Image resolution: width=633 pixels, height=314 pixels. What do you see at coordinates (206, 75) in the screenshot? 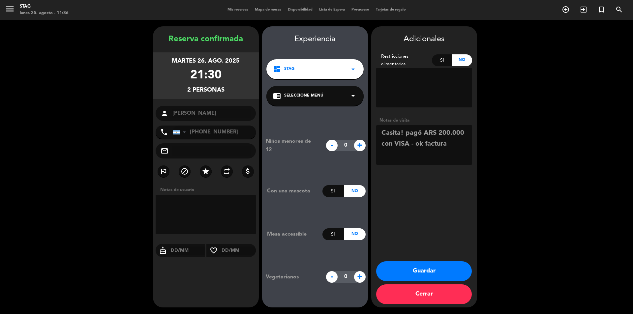
I see `div: 21:30` at bounding box center [206, 75].